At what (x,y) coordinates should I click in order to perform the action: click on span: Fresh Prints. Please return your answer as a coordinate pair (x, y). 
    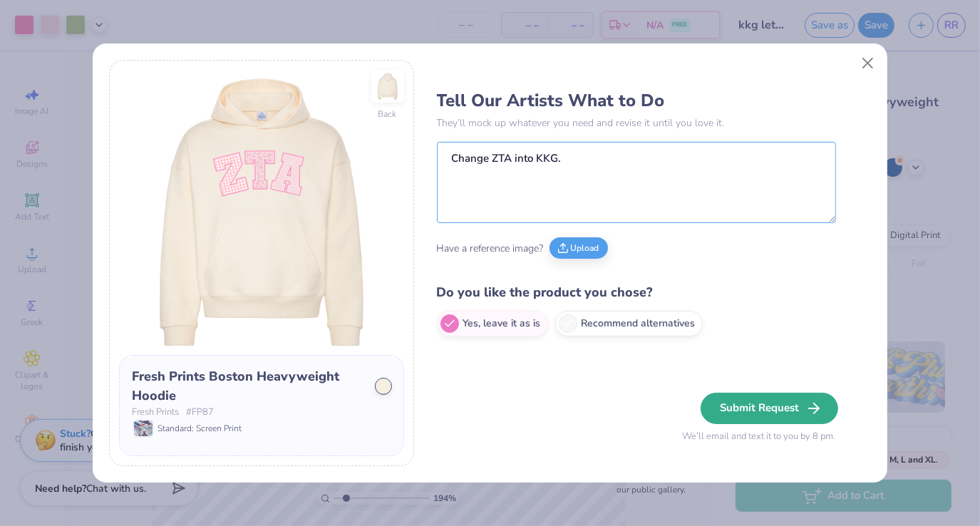
    Looking at the image, I should click on (156, 413).